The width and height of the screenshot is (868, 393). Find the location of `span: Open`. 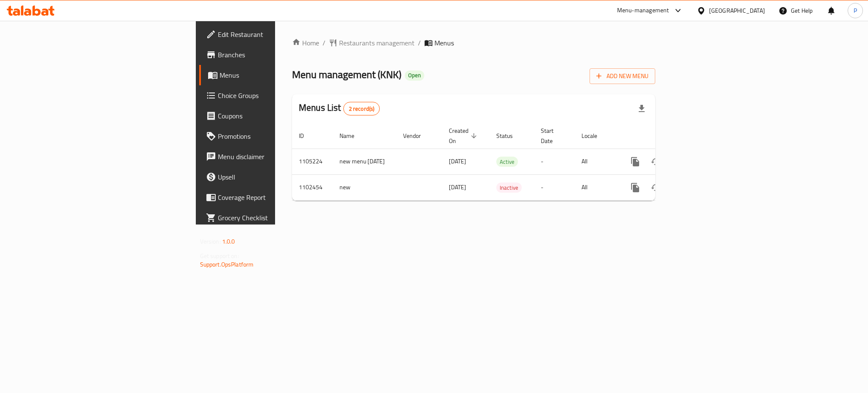

span: Open is located at coordinates (415, 75).